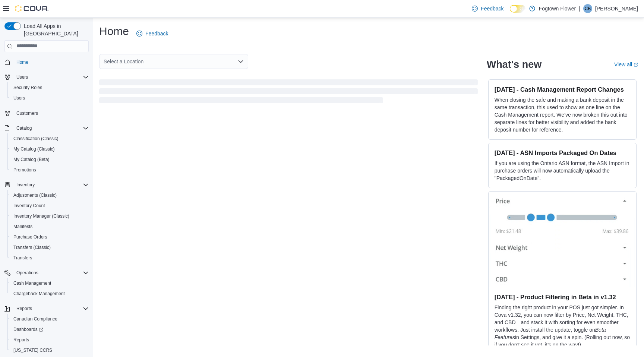  Describe the element at coordinates (49, 237) in the screenshot. I see `button: Purchase Orders` at that location.